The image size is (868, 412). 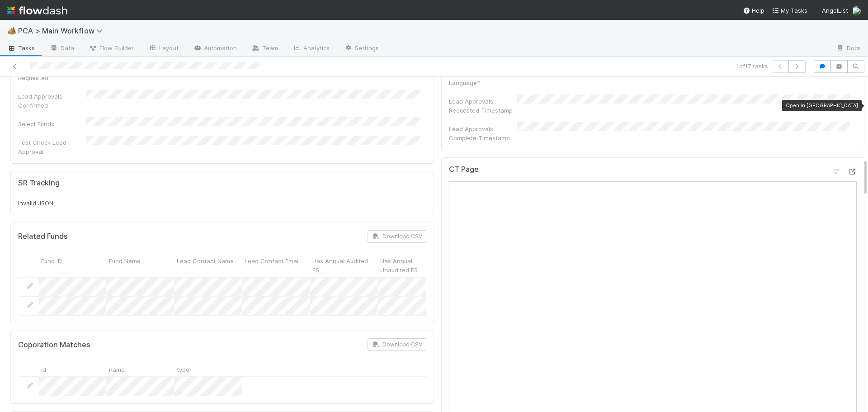 I want to click on h5: CT Page, so click(x=464, y=170).